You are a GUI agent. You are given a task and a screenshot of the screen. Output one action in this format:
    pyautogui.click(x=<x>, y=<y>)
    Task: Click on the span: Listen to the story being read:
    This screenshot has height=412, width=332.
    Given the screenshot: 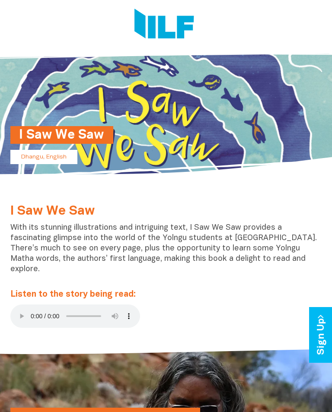 What is the action you would take?
    pyautogui.click(x=73, y=295)
    